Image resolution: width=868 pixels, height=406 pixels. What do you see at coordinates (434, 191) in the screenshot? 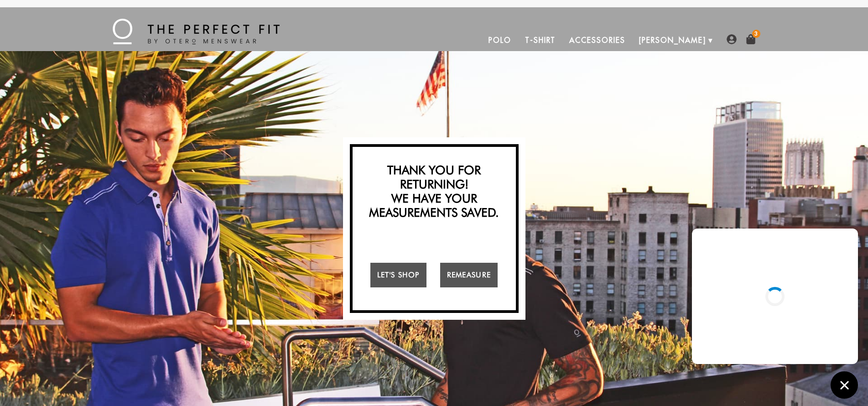
I see `h2: Thank you for returning! We have your measurements saved.` at bounding box center [434, 191].